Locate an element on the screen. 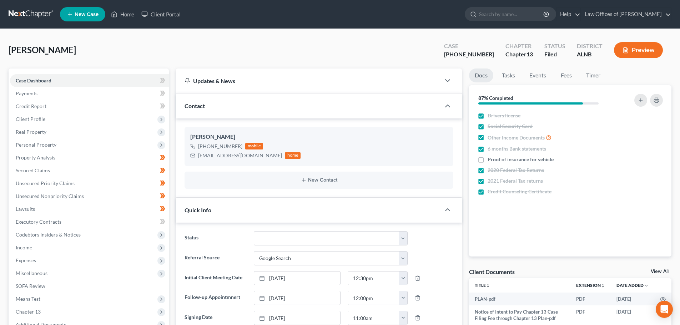  span: Secured Claims is located at coordinates (33, 170).